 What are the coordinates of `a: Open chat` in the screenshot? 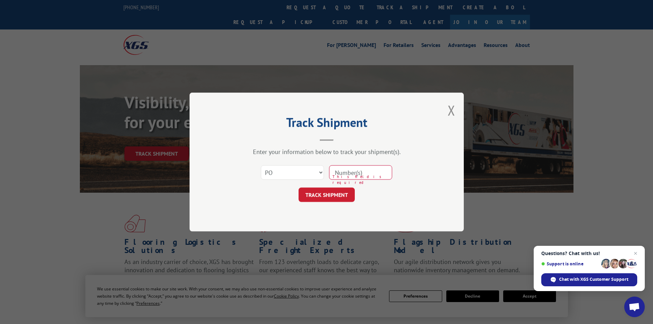 It's located at (635, 307).